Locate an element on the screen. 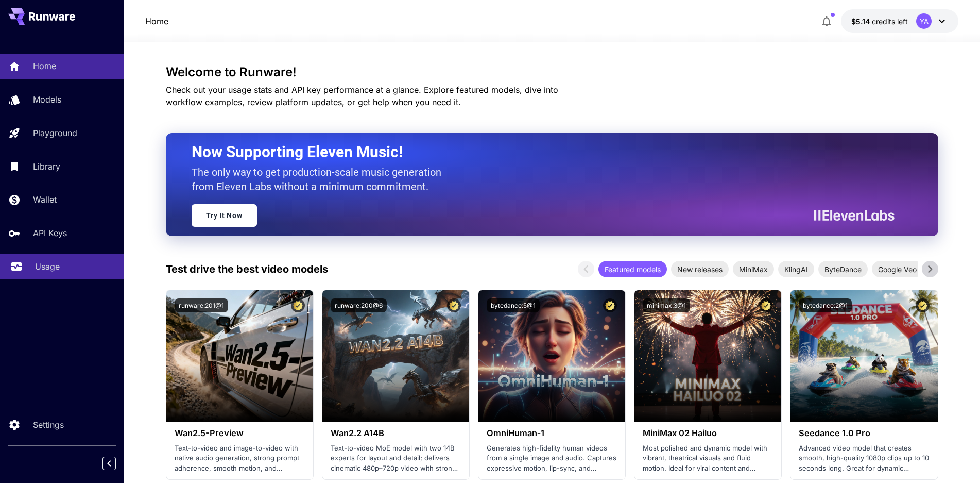  h3: OmniHuman‑1 is located at coordinates (552, 433).